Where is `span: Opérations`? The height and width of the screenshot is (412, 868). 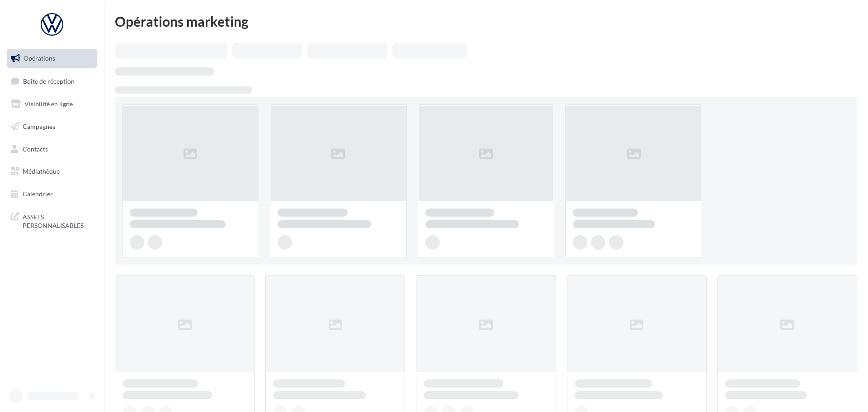 span: Opérations is located at coordinates (40, 58).